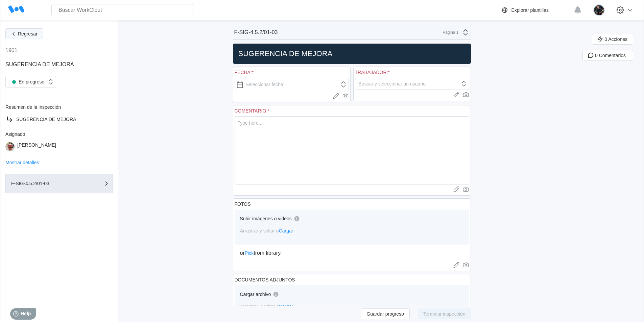  What do you see at coordinates (444, 313) in the screenshot?
I see `button: Terminar inspección` at bounding box center [444, 313].